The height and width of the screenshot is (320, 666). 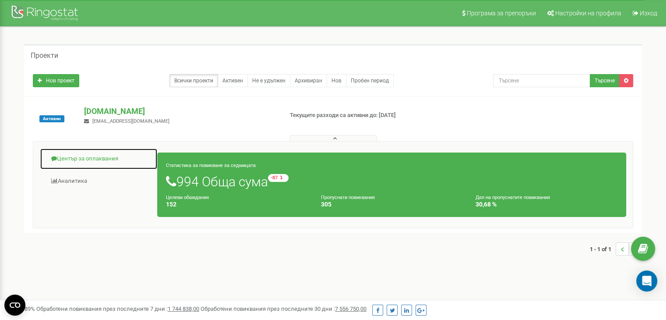 I want to click on a: Център за оплаквания, so click(x=98, y=158).